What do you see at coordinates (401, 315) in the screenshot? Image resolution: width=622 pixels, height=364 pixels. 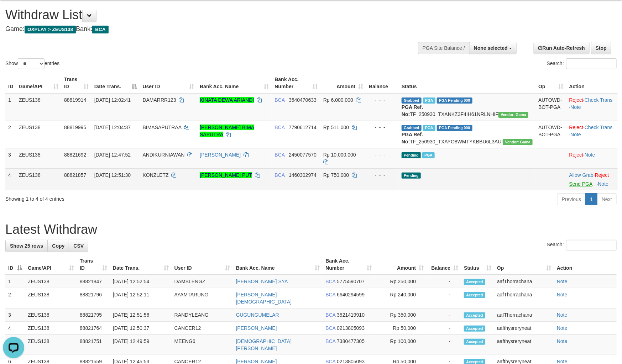 I see `td: Rp 350,000` at bounding box center [401, 315].